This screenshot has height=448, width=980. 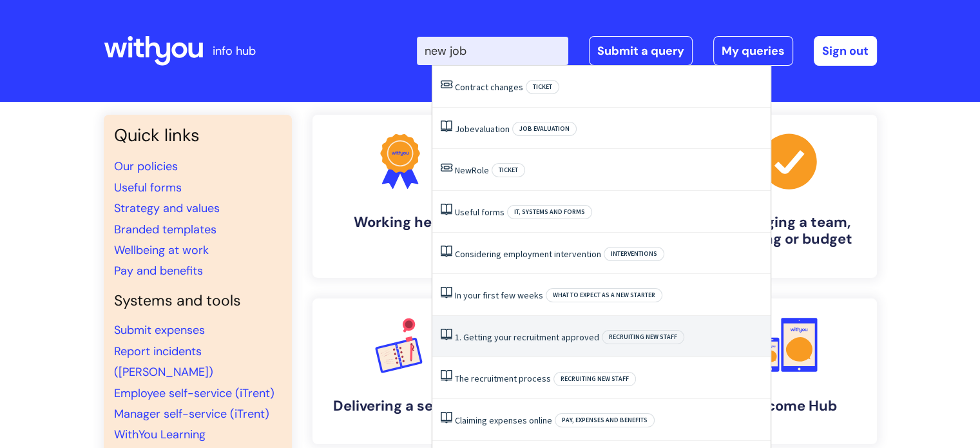 What do you see at coordinates (845, 51) in the screenshot?
I see `a: Sign out` at bounding box center [845, 51].